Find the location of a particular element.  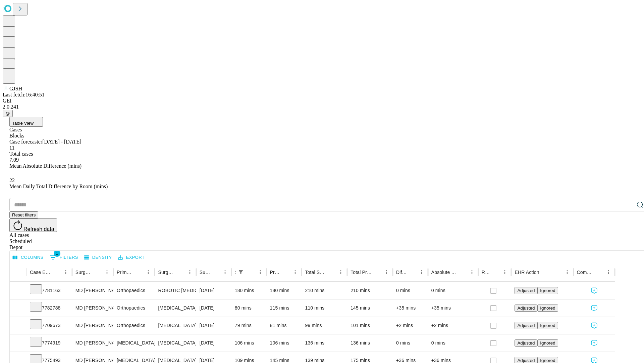

div: 145 mins is located at coordinates (370, 308).